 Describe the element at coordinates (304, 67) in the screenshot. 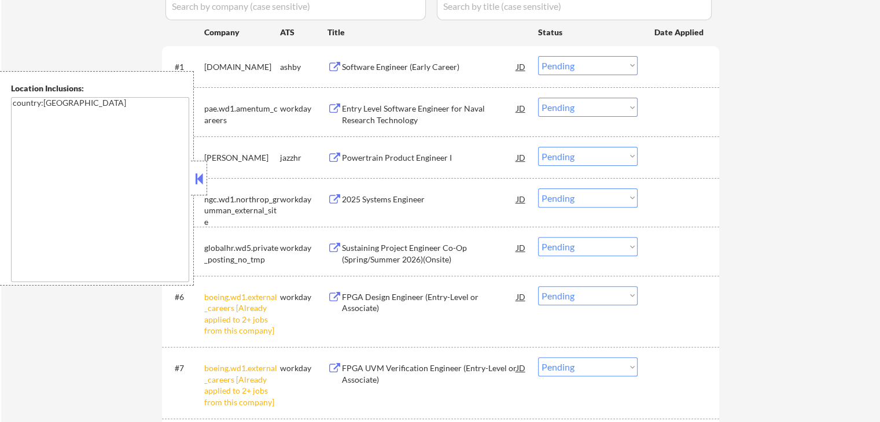

I see `div: ashby` at that location.